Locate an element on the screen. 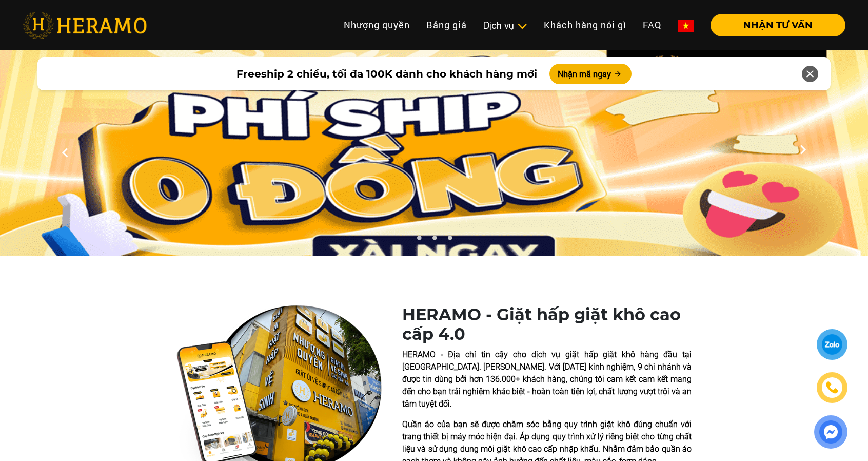  div: Dịch vụ is located at coordinates (506, 25).